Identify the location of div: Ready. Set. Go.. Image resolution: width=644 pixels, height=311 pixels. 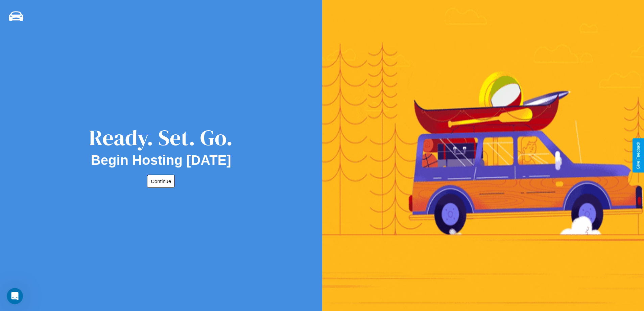
(161, 138).